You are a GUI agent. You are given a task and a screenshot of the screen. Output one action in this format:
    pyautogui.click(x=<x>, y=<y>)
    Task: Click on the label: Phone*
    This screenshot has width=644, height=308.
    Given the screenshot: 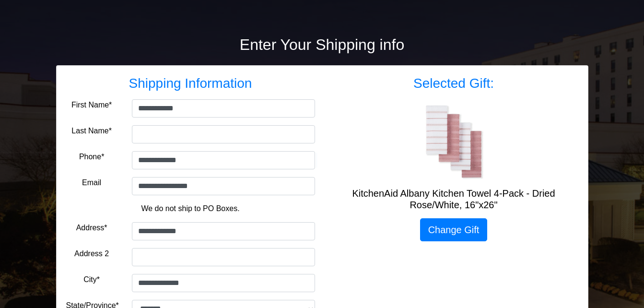 What is the action you would take?
    pyautogui.click(x=91, y=157)
    